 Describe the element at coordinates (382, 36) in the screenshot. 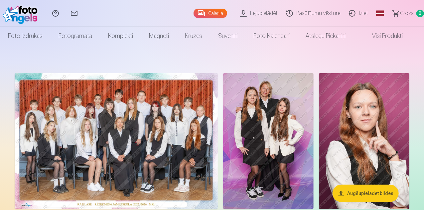

I see `a: Visi produkti` at that location.